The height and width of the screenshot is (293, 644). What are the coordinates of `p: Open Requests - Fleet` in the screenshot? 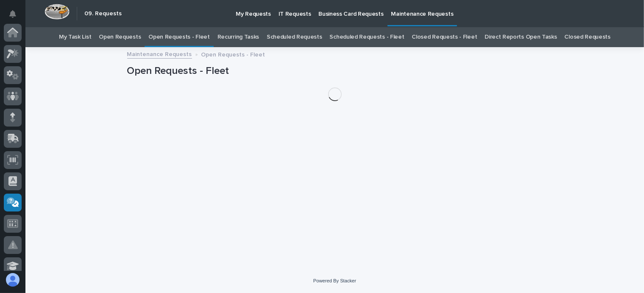 It's located at (233, 54).